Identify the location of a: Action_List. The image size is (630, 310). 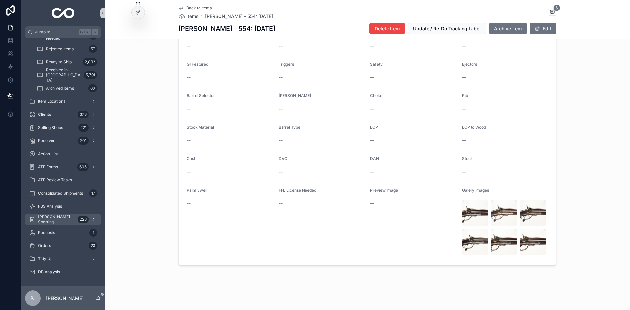
(63, 154).